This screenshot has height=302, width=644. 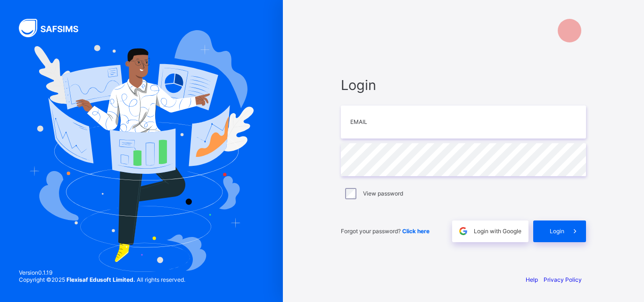 What do you see at coordinates (102, 273) in the screenshot?
I see `span: Version 0.1.19` at bounding box center [102, 273].